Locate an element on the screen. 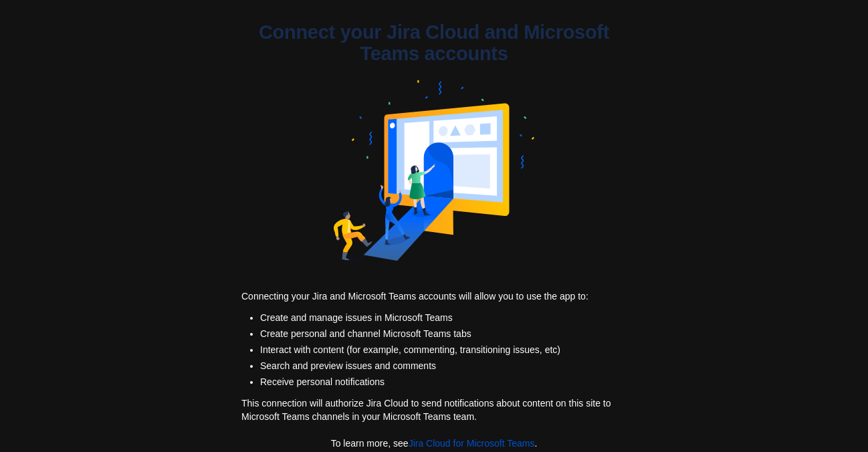 This screenshot has height=452, width=868. li: Create and manage issues in Microsoft Teams is located at coordinates (447, 318).